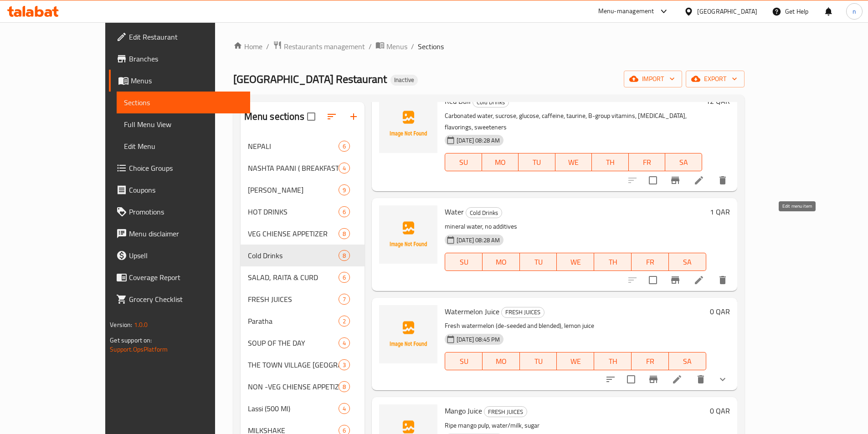 The image size is (868, 434). I want to click on div: Menu-management, so click(626, 11).